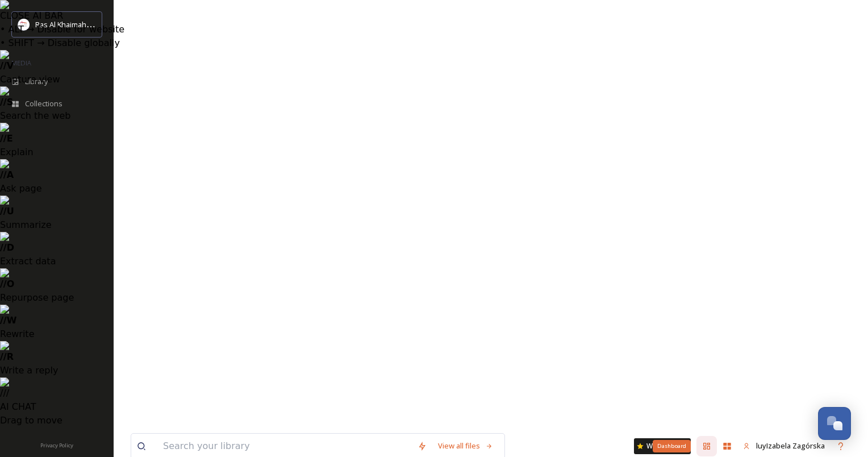 This screenshot has width=868, height=457. I want to click on a: What's New, so click(662, 446).